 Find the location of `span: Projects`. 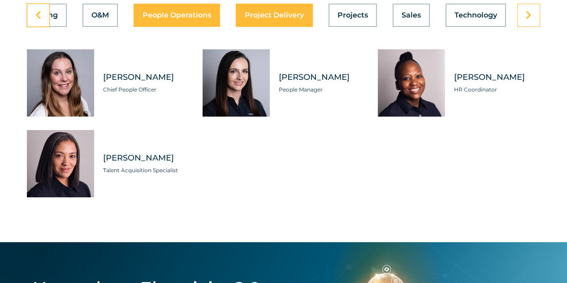

span: Projects is located at coordinates (353, 15).